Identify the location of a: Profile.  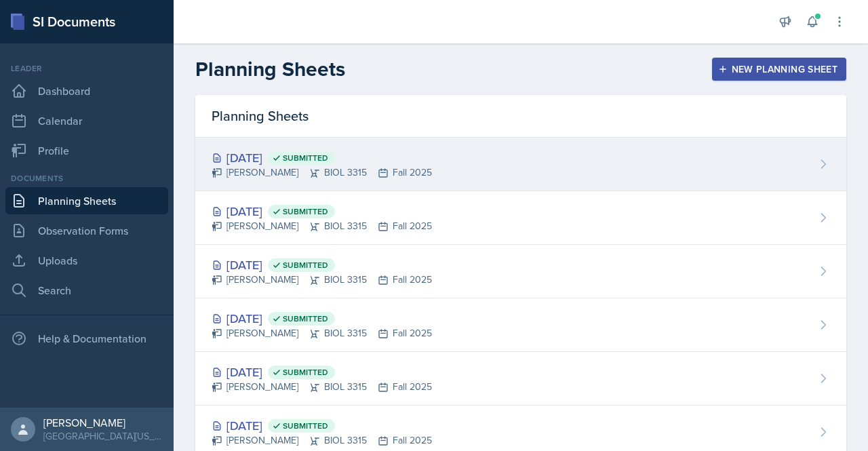
(87, 151).